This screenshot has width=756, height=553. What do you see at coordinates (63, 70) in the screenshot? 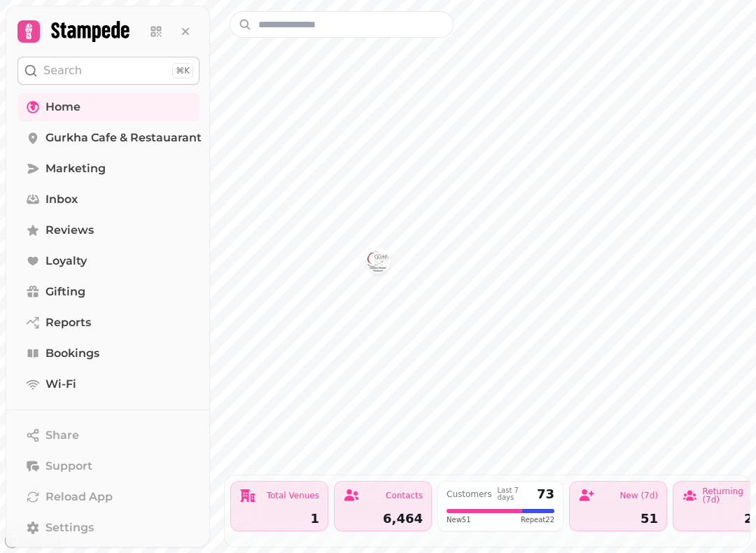
I see `p: Search` at bounding box center [63, 70].